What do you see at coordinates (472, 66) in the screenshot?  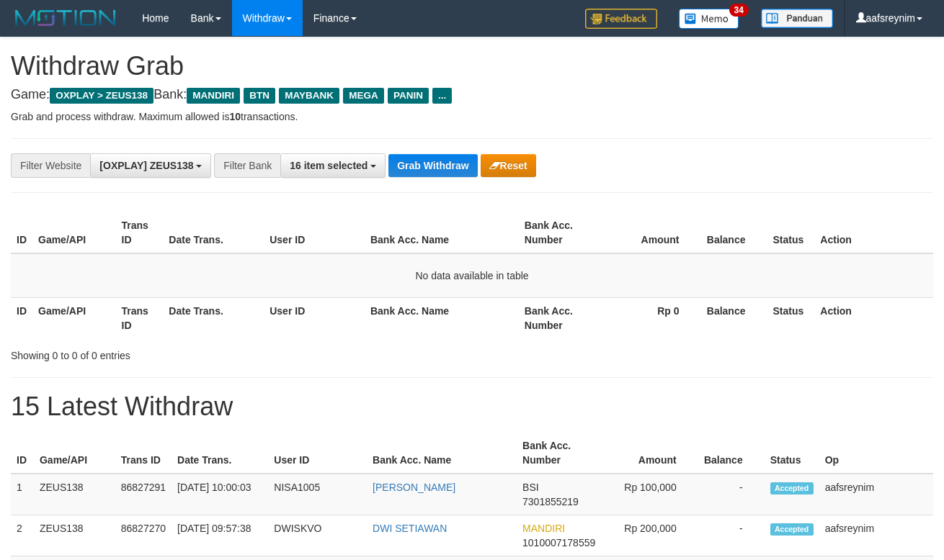 I see `h1: Withdraw Grab` at bounding box center [472, 66].